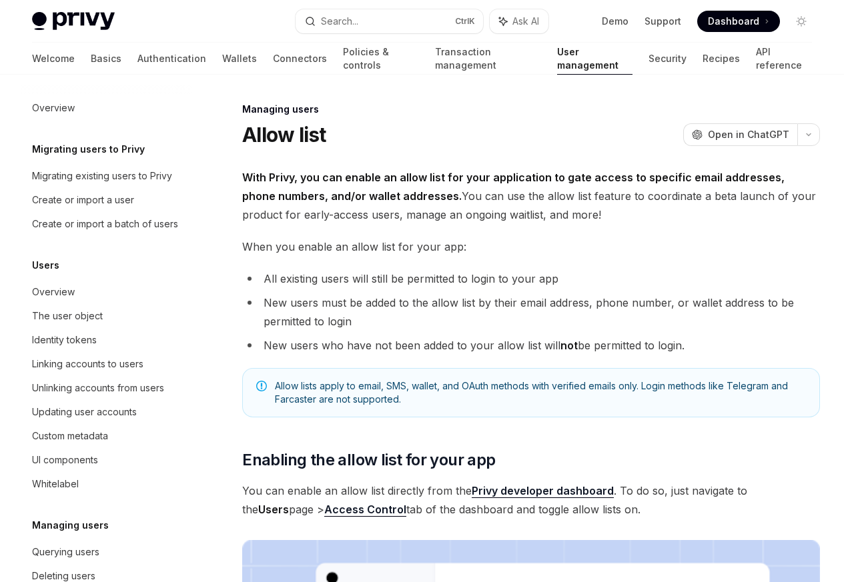 Image resolution: width=844 pixels, height=582 pixels. I want to click on a: Connectors, so click(299, 59).